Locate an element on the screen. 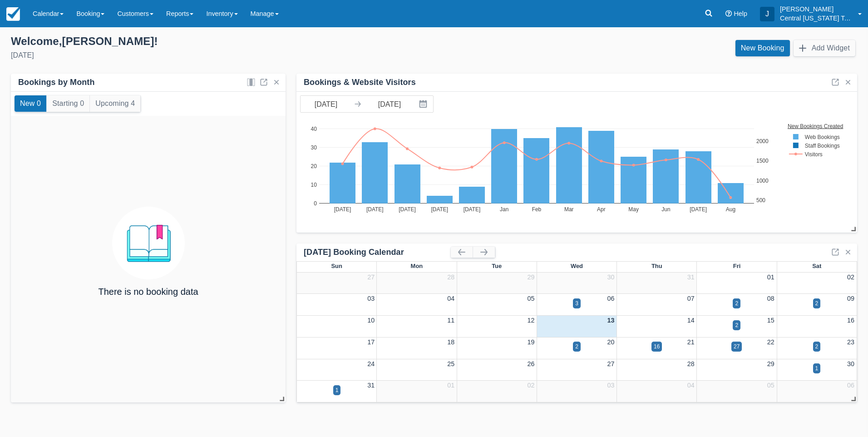 The width and height of the screenshot is (868, 437). div: 3 is located at coordinates (577, 303).